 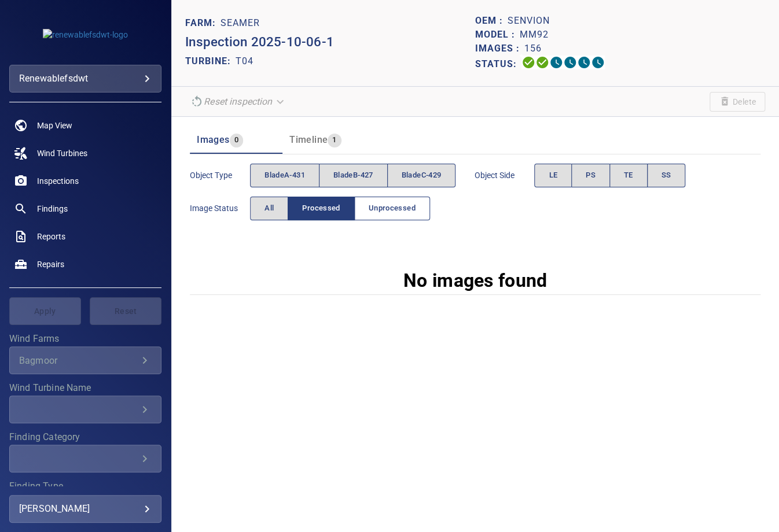 I want to click on p: MM92, so click(x=534, y=35).